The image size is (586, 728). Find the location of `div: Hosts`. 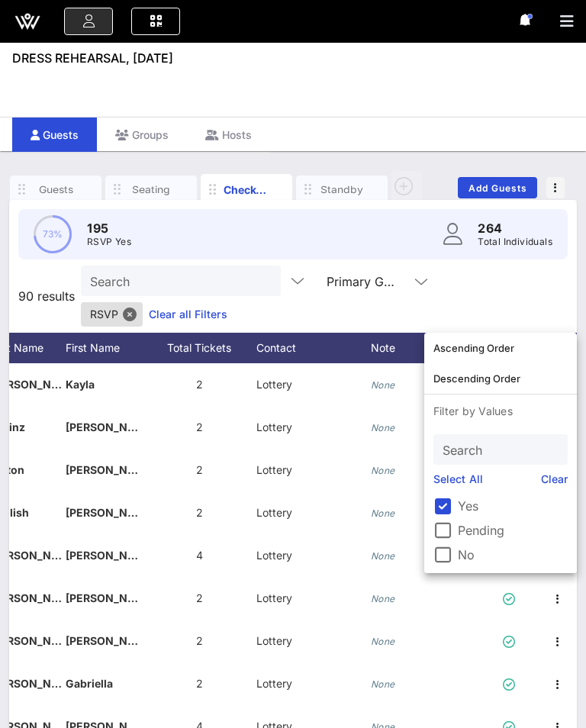

div: Hosts is located at coordinates (228, 134).